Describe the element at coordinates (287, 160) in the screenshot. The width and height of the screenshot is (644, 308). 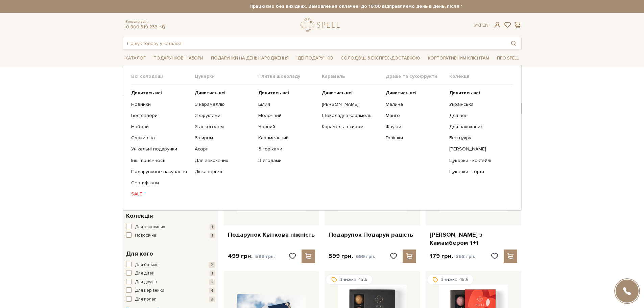
I see `a: З ягодами` at that location.